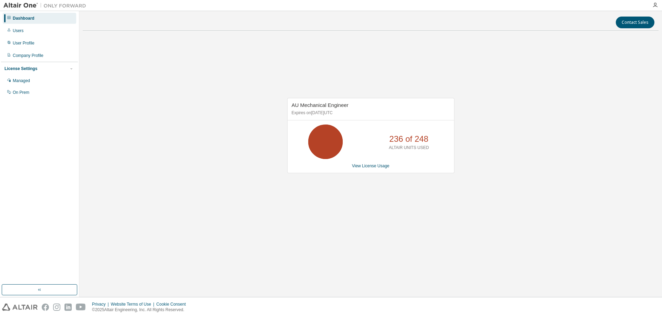 This screenshot has width=662, height=317. Describe the element at coordinates (81, 307) in the screenshot. I see `img: youtube.svg` at that location.